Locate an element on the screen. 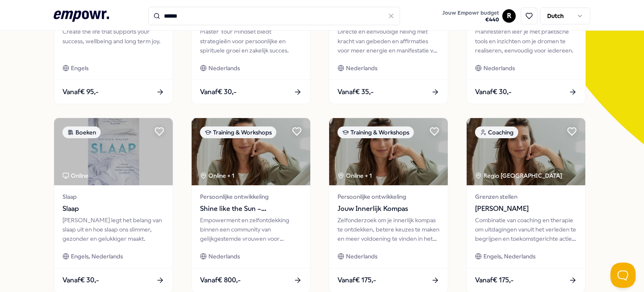 This screenshot has height=292, width=644. span: Grenzen stellen is located at coordinates (526, 197).